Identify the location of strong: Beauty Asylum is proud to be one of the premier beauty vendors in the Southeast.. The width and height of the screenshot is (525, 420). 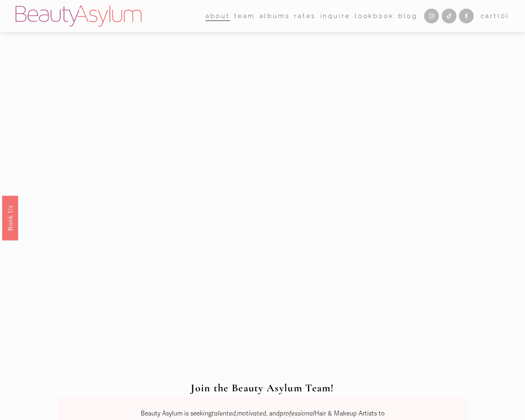
(261, 161).